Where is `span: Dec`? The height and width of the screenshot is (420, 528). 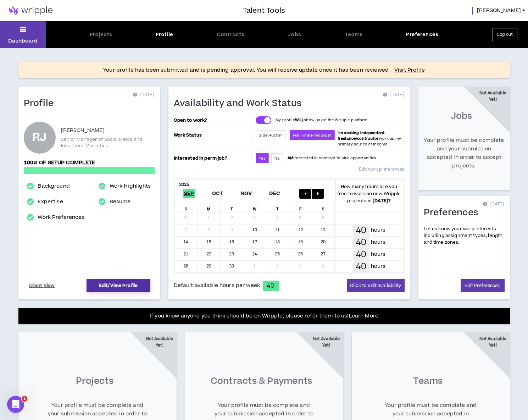
span: Dec is located at coordinates (275, 193).